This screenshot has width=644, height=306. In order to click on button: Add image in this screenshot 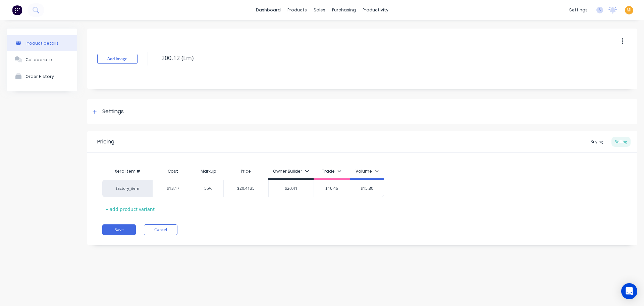, I will do `click(117, 59)`.